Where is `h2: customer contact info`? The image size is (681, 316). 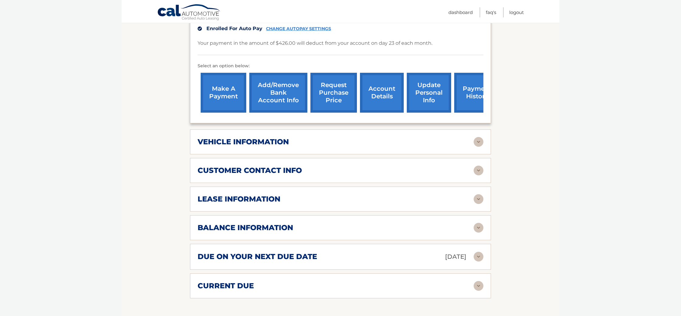 h2: customer contact info is located at coordinates (250, 170).